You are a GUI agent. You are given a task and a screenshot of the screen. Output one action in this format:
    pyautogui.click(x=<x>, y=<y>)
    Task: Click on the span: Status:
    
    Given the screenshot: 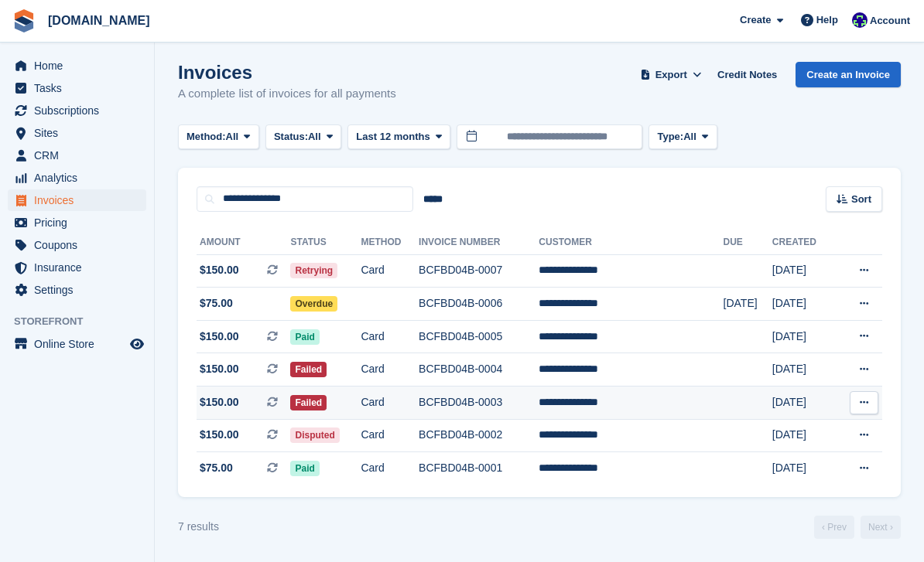 What is the action you would take?
    pyautogui.click(x=291, y=137)
    